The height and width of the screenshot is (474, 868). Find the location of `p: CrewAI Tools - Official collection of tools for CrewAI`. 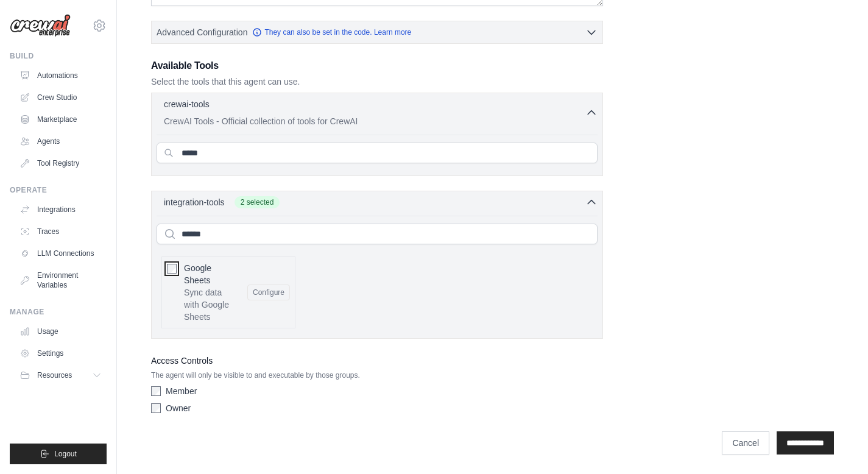

p: CrewAI Tools - Official collection of tools for CrewAI is located at coordinates (375, 121).